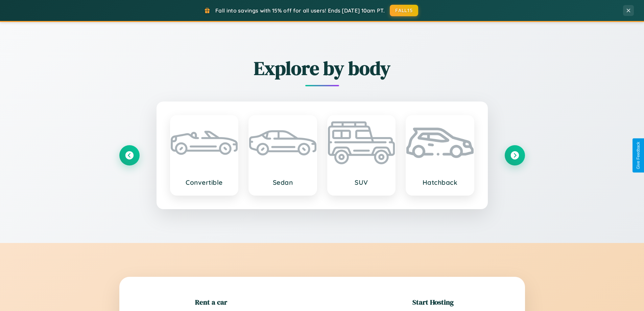 This screenshot has width=644, height=311. Describe the element at coordinates (434, 302) in the screenshot. I see `h2: Start Hosting` at that location.